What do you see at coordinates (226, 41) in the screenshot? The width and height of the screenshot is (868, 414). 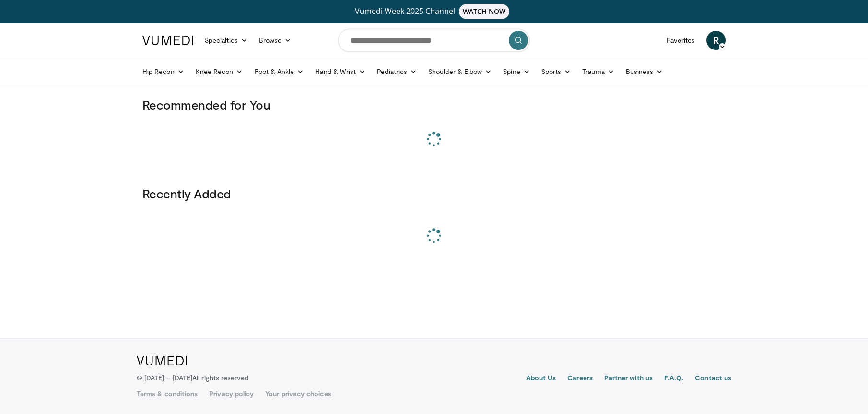 I see `a: Specialties` at bounding box center [226, 41].